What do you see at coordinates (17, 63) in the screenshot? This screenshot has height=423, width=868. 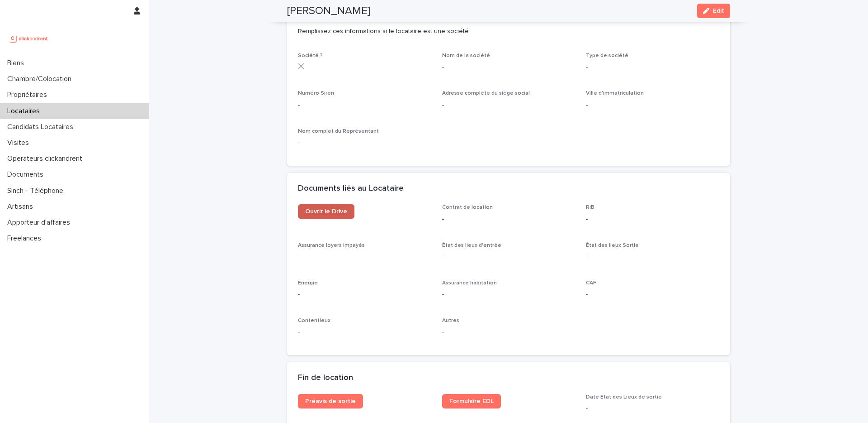 I see `p: Biens` at bounding box center [17, 63].